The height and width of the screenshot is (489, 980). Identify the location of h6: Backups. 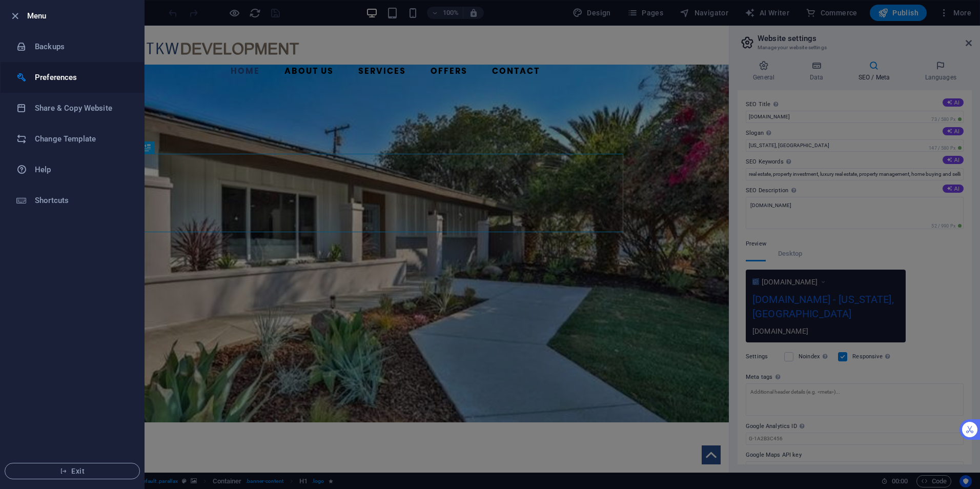
(82, 47).